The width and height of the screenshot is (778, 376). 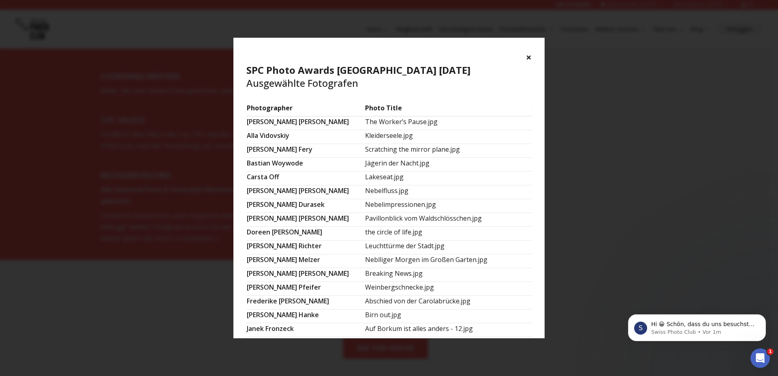 I want to click on td: Weinbergschnecke.jpg, so click(x=448, y=288).